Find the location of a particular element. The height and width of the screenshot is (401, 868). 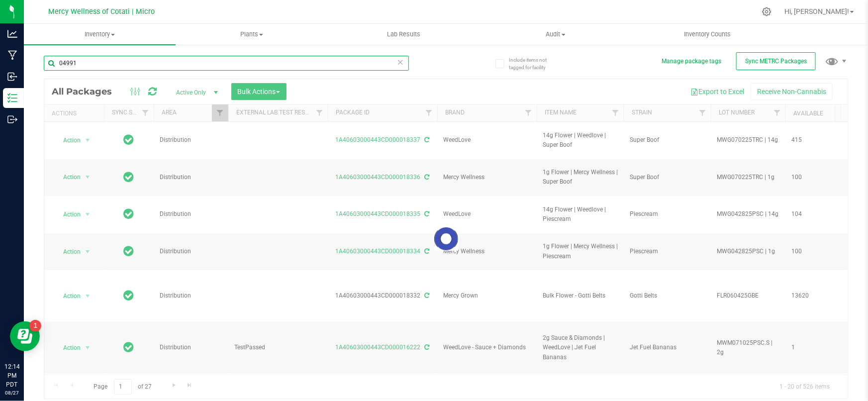

span: Plants is located at coordinates (251, 34).